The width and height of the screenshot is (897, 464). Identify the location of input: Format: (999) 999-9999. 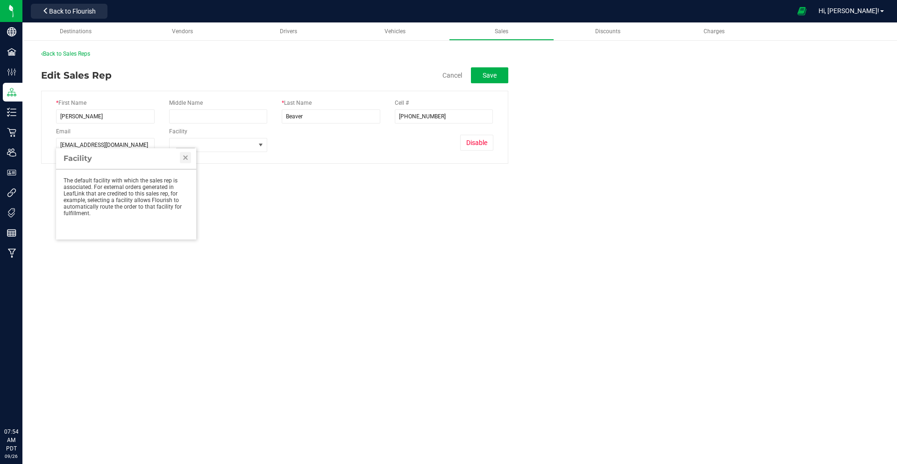
(444, 116).